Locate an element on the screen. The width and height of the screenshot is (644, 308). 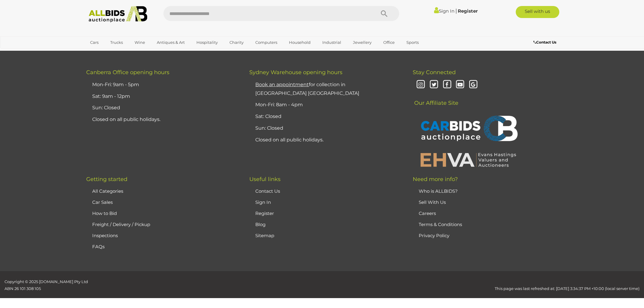
a: Sell With Us is located at coordinates (432, 202).